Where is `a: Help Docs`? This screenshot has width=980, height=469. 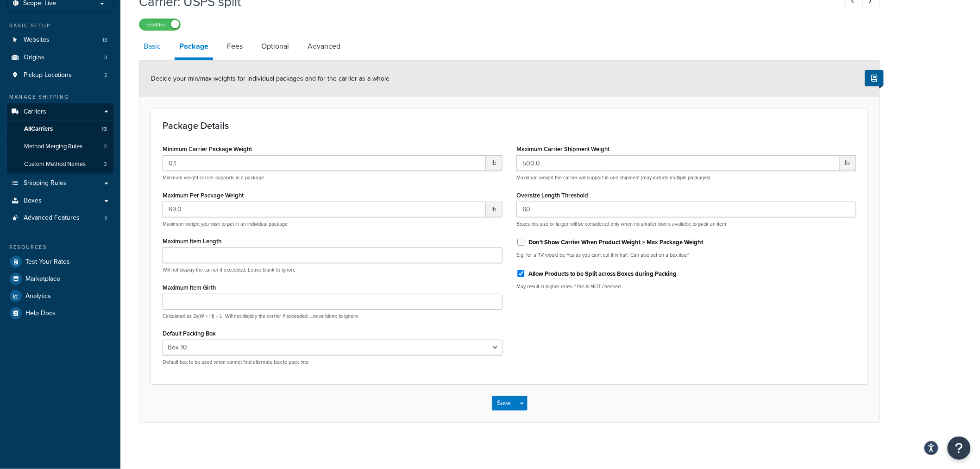
a: Help Docs is located at coordinates (60, 313).